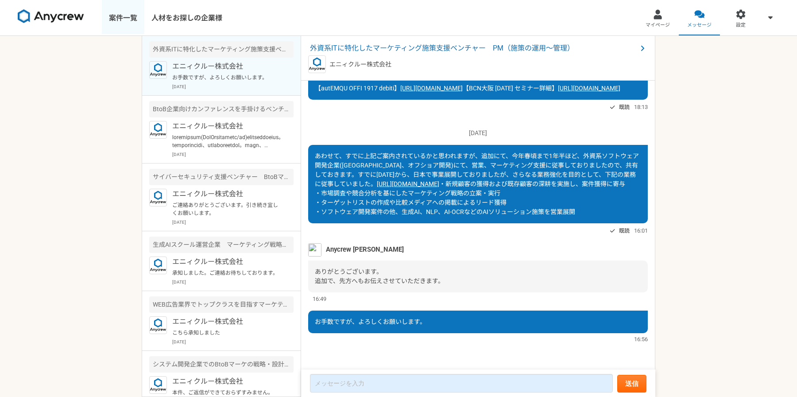 Image resolution: width=797 pixels, height=397 pixels. Describe the element at coordinates (379, 276) in the screenshot. I see `span: ありがとうございます。 追加で、先方へもお伝えさせていただきます。` at that location.